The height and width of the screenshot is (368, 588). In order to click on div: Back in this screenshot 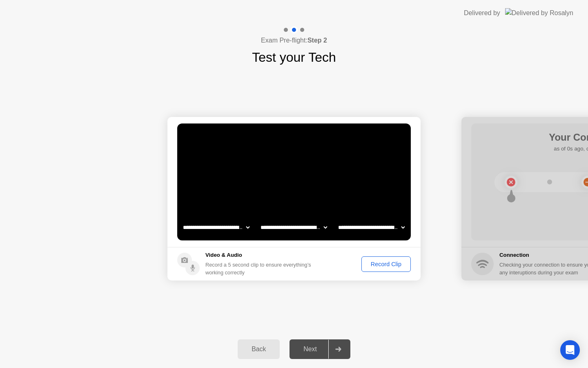, I will do `click(259, 349)`.